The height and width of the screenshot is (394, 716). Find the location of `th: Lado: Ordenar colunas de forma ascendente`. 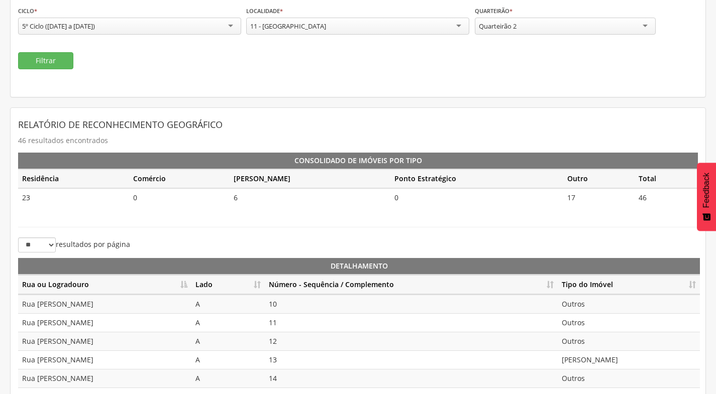

th: Lado: Ordenar colunas de forma ascendente is located at coordinates (228, 285).